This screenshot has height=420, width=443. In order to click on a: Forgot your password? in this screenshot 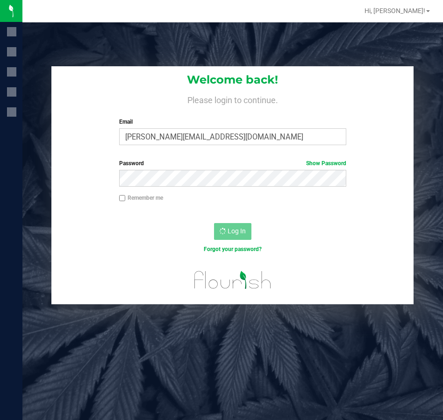, I will do `click(233, 249)`.